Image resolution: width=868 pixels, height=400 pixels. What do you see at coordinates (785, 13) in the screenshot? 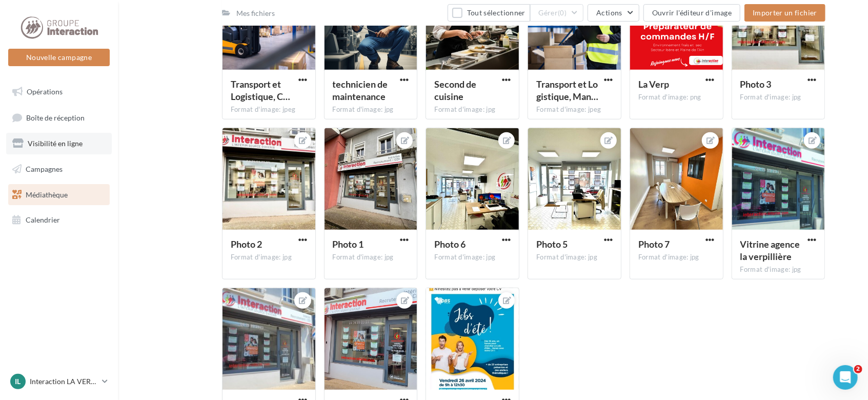
I see `button: Importer un fichier` at bounding box center [785, 13].